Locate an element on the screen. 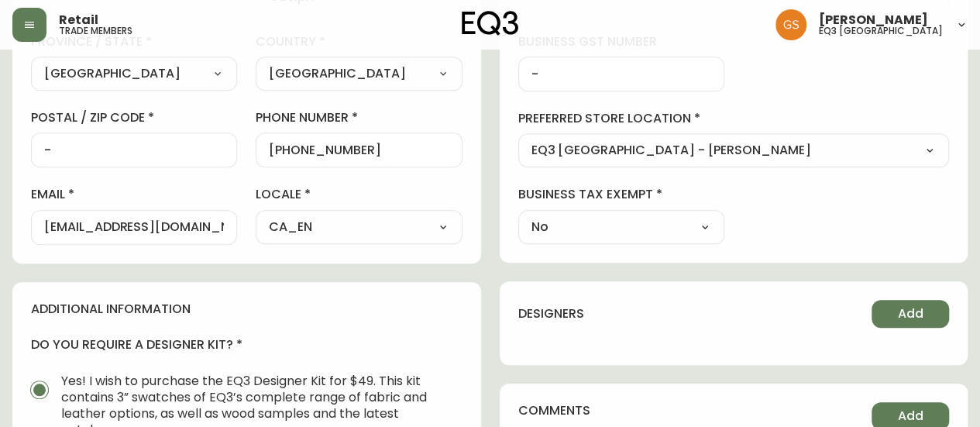 Image resolution: width=980 pixels, height=427 pixels. h4: comments is located at coordinates (554, 411).